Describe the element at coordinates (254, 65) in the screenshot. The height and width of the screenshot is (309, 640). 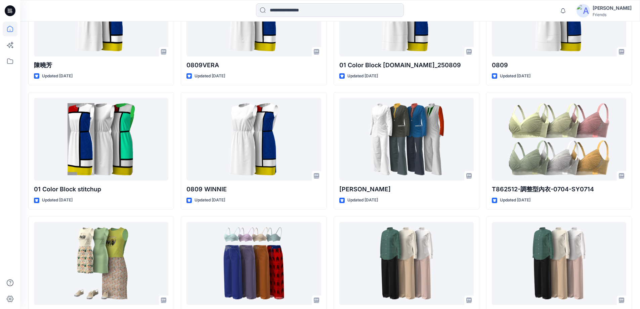
I see `p: 0809VERA` at that location.